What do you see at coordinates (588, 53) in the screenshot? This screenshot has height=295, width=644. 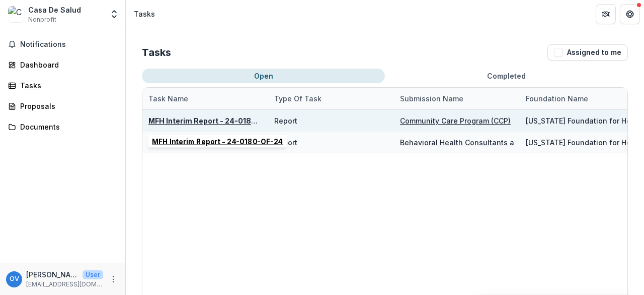 I see `button: Assigned to me` at bounding box center [588, 53].